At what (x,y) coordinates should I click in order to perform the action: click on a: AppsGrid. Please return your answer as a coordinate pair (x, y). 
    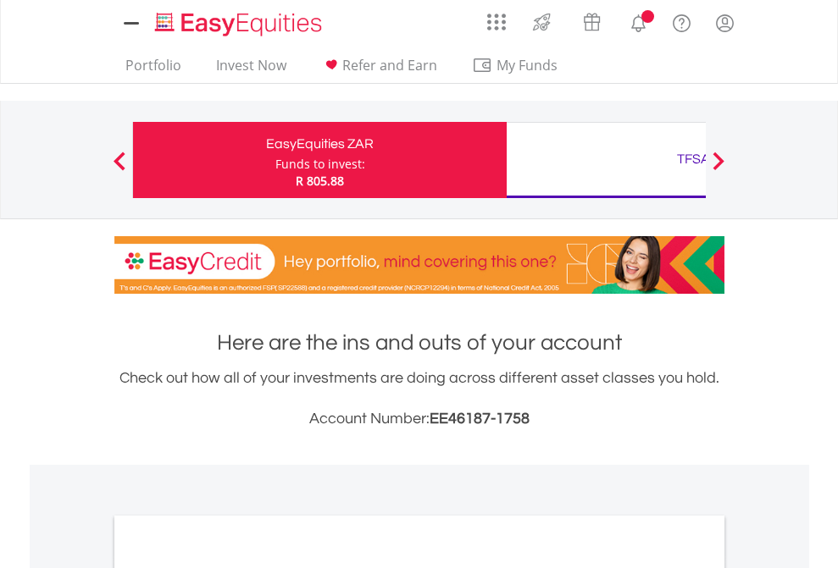
    Looking at the image, I should click on (496, 18).